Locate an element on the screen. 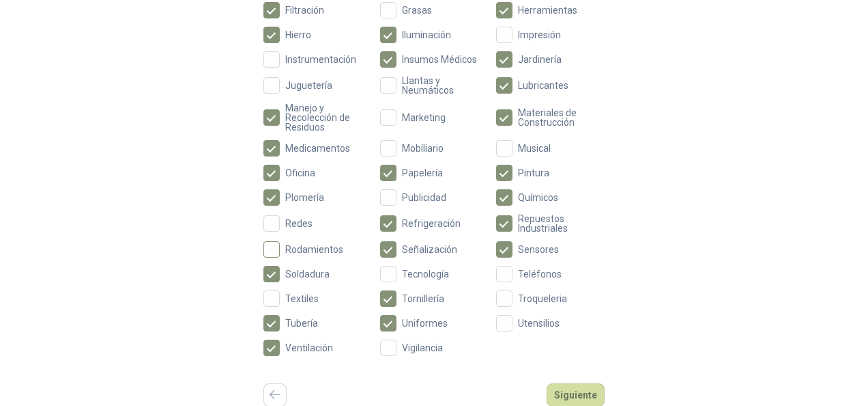  span: Instrumentación is located at coordinates (321, 60).